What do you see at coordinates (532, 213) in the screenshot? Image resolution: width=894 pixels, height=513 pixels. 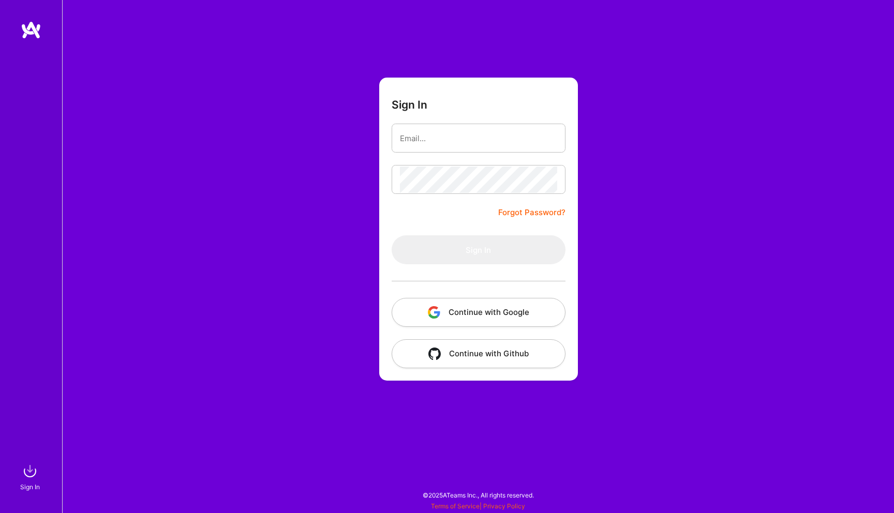 I see `a: Forgot Password?` at bounding box center [532, 213].